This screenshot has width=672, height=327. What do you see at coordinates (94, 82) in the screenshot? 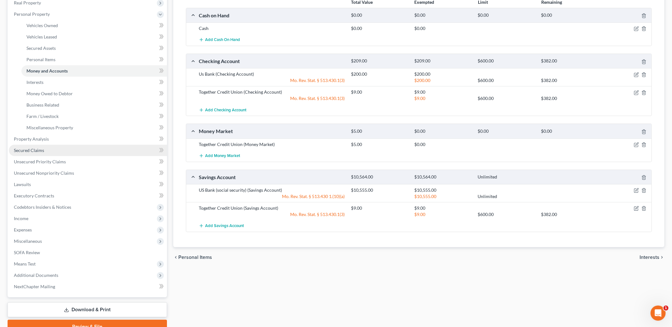
I see `a: Interests` at bounding box center [94, 82].